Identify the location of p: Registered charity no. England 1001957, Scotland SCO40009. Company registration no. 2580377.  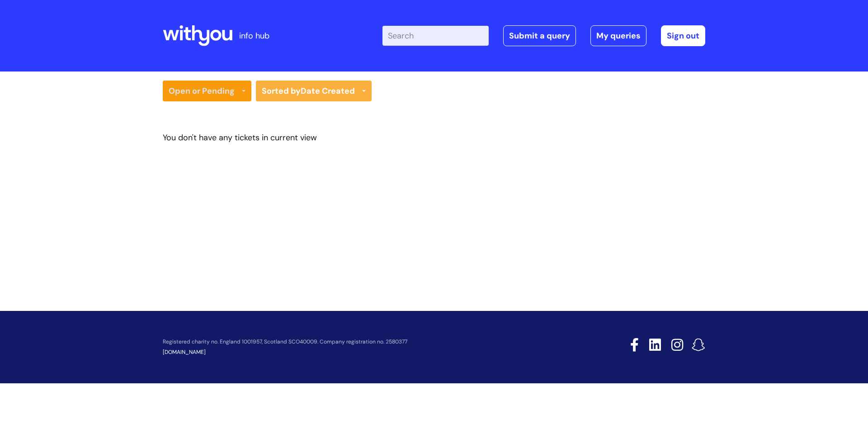
(364, 342).